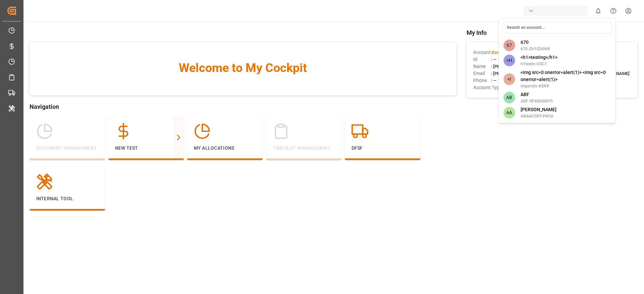  Describe the element at coordinates (509, 61) in the screenshot. I see `span: <H` at that location.